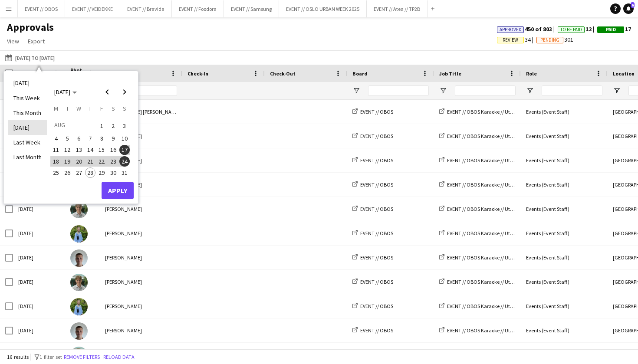 Image resolution: width=638 pixels, height=364 pixels. Describe the element at coordinates (398, 90) in the screenshot. I see `input: Board Filter Input` at that location.